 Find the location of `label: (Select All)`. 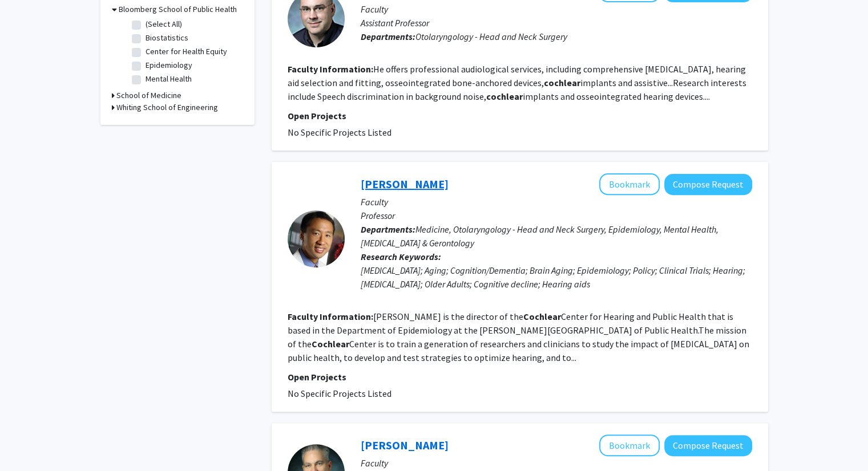

label: (Select All) is located at coordinates (163, 24).